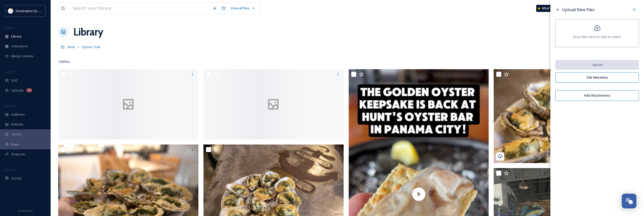  Describe the element at coordinates (19, 46) in the screenshot. I see `span: Collections` at that location.